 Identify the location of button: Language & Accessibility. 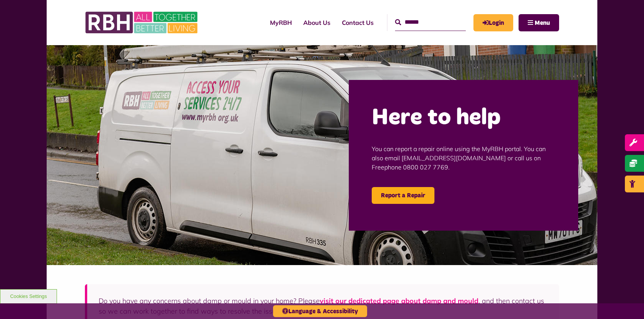
(320, 311).